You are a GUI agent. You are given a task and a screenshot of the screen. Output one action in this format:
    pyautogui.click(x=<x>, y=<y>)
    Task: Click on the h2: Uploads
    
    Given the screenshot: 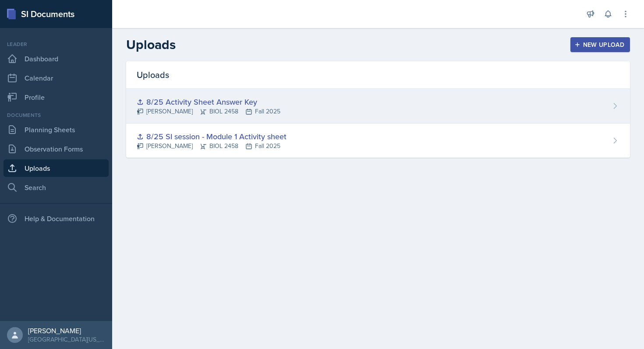 What is the action you would take?
    pyautogui.click(x=150, y=44)
    